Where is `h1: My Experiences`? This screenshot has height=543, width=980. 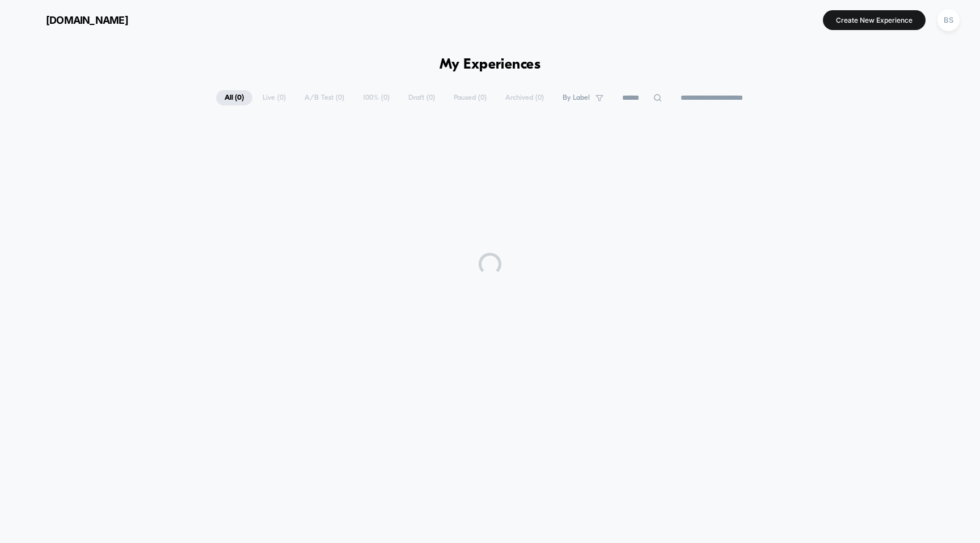 h1: My Experiences is located at coordinates (490, 64).